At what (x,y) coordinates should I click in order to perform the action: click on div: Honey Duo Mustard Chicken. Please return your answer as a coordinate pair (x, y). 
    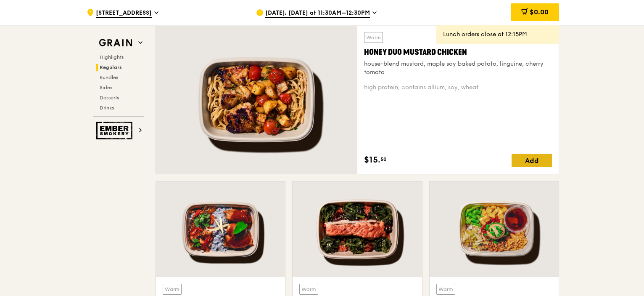
    Looking at the image, I should click on (458, 52).